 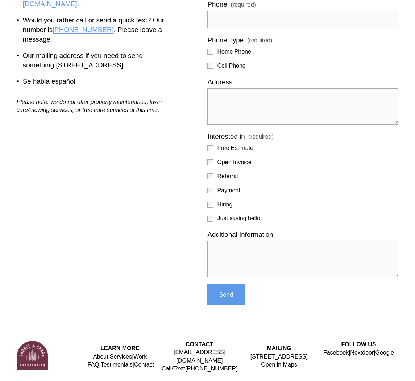 What do you see at coordinates (99, 30) in the screenshot?
I see `p: Would you rather call or send a quick text? Our number is . Please leave a message.` at bounding box center [99, 30].